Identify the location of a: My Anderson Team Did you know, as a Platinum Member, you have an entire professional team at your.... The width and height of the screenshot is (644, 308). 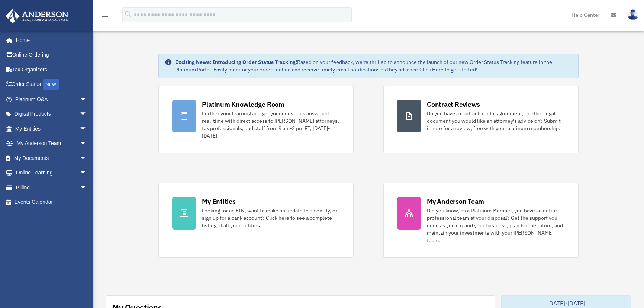
(481, 220).